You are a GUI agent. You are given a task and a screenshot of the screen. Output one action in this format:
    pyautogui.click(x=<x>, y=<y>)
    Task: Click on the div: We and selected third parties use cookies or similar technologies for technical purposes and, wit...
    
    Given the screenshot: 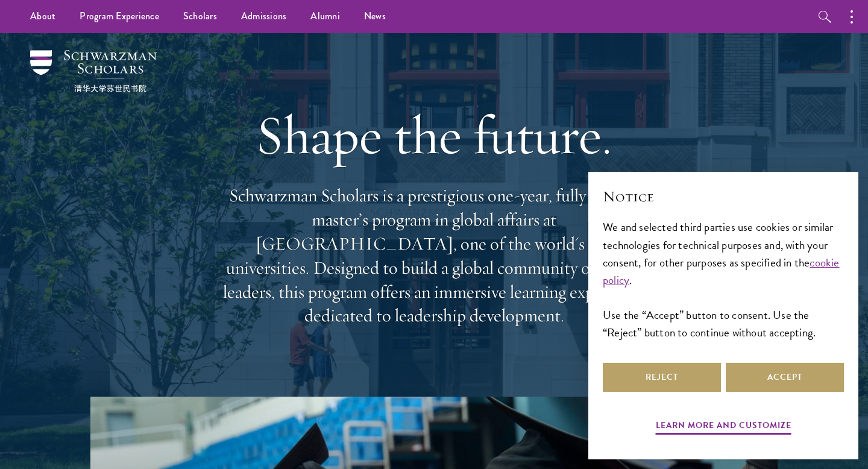 What is the action you would take?
    pyautogui.click(x=723, y=279)
    